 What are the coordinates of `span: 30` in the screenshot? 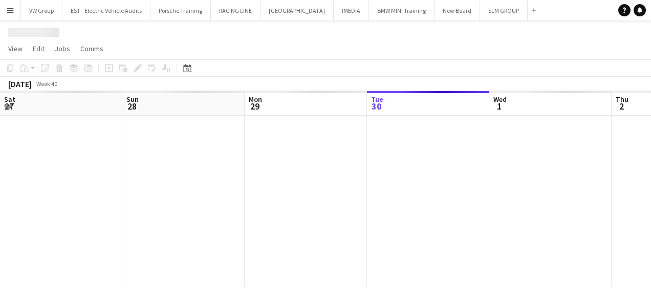 It's located at (376, 106).